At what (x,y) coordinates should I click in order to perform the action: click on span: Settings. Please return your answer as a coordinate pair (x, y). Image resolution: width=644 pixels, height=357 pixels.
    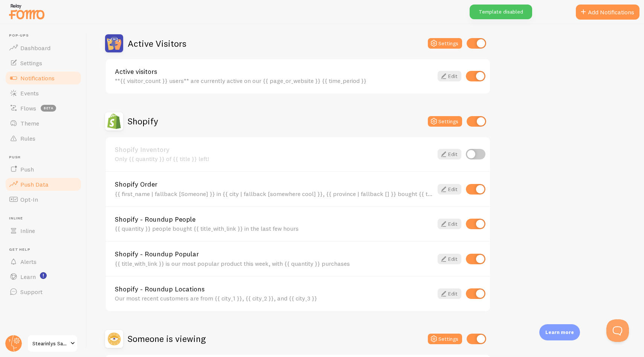
    Looking at the image, I should click on (31, 63).